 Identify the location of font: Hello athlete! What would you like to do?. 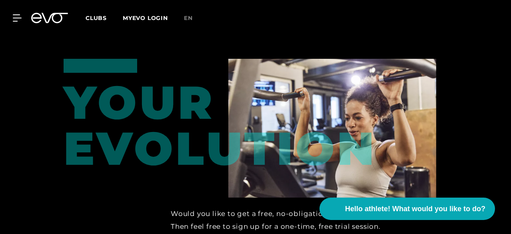
(415, 209).